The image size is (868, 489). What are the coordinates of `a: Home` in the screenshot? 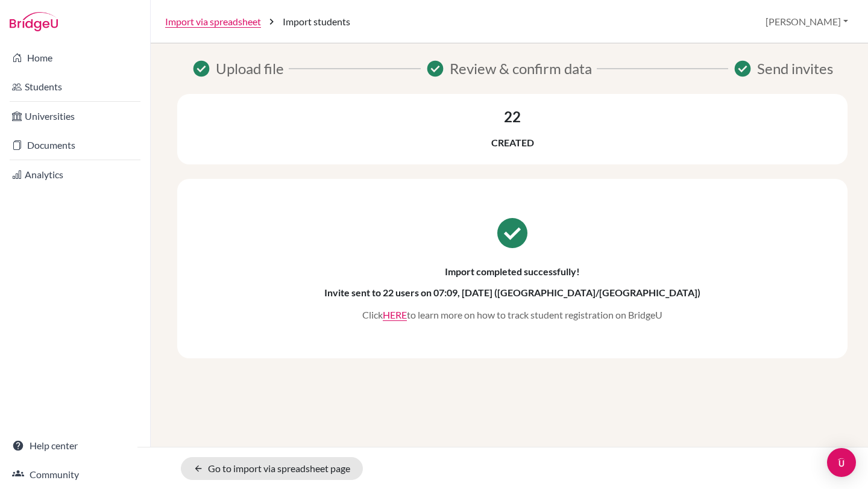 It's located at (75, 58).